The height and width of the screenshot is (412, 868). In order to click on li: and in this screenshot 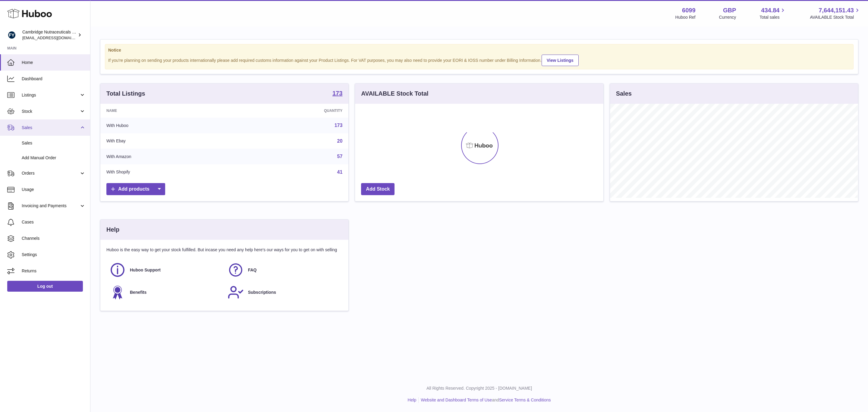, I will do `click(484, 400)`.